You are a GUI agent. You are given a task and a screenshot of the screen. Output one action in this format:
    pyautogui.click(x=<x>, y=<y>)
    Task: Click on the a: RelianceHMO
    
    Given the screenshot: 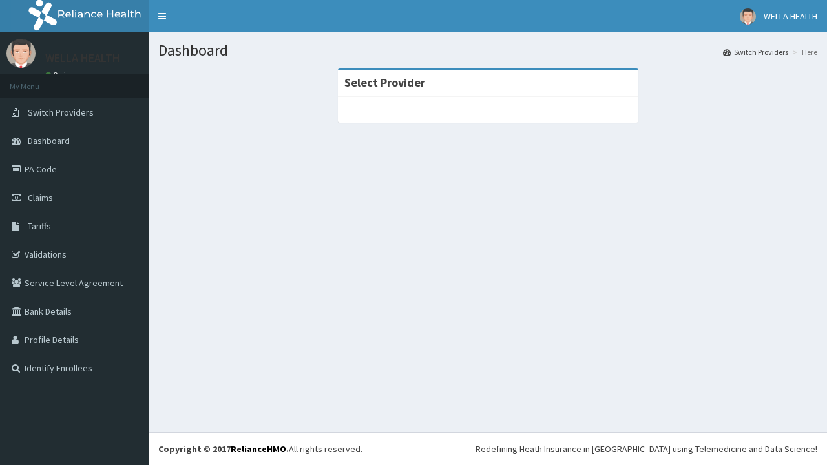 What is the action you would take?
    pyautogui.click(x=258, y=449)
    